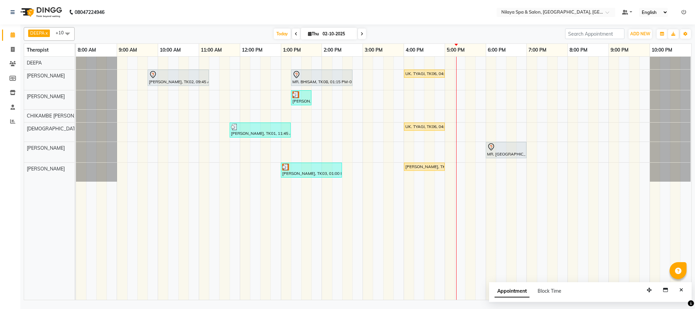 The height and width of the screenshot is (309, 695). Describe the element at coordinates (415, 50) in the screenshot. I see `a: 4:00 PM` at that location.